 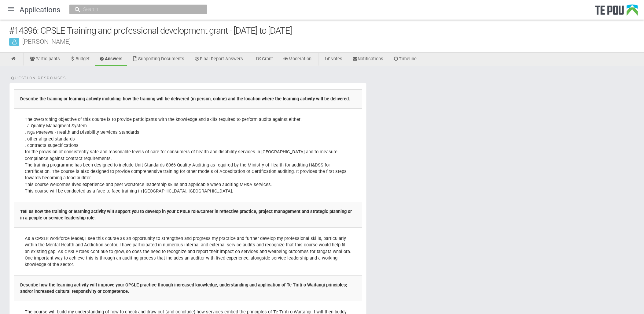 What do you see at coordinates (265, 59) in the screenshot?
I see `a: Grant` at bounding box center [265, 59].